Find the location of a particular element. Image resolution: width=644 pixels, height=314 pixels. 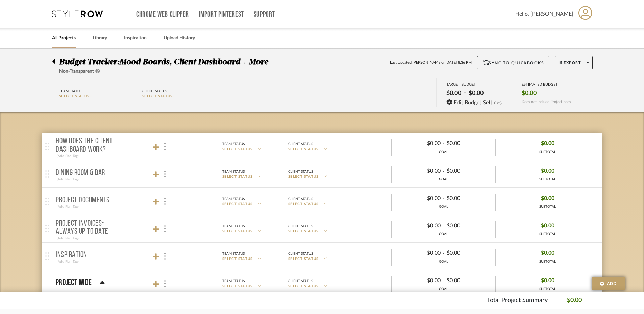

span: Export is located at coordinates (571, 65).